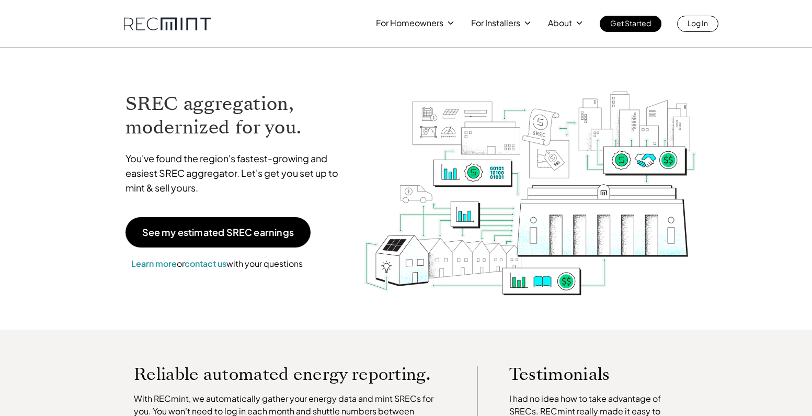 This screenshot has height=416, width=812. I want to click on span: contact us, so click(206, 263).